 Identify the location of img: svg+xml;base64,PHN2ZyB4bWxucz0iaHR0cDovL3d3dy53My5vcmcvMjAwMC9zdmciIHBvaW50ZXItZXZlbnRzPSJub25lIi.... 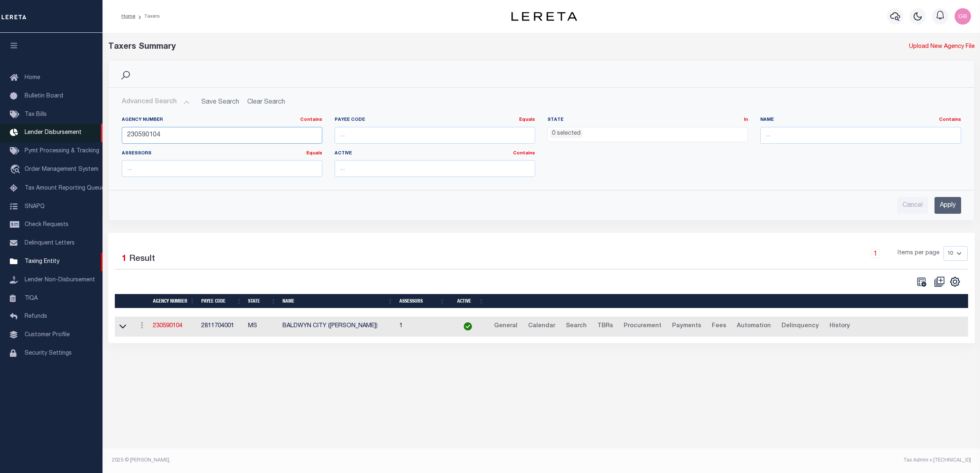
(963, 16).